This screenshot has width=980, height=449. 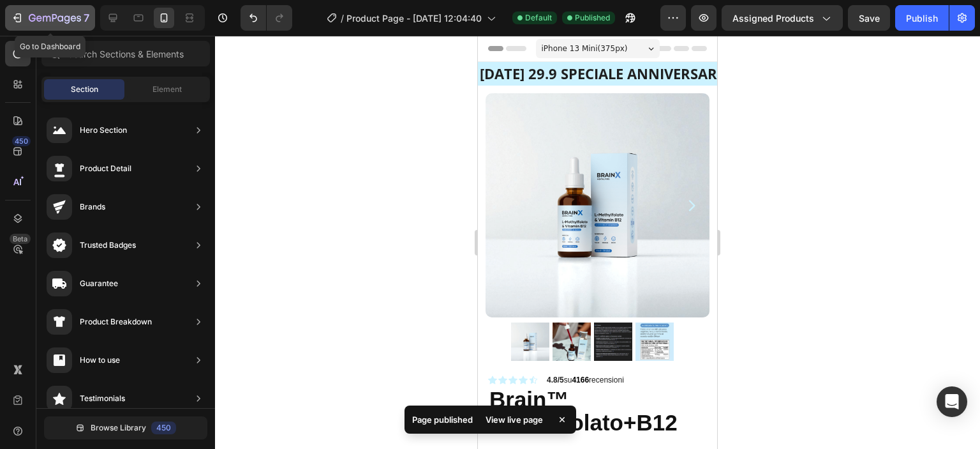 I want to click on button: 7, so click(x=49, y=18).